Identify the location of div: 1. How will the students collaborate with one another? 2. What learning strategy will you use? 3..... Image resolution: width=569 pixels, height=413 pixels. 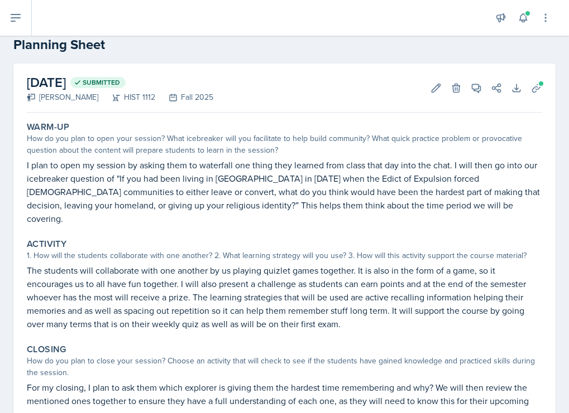
(284, 256).